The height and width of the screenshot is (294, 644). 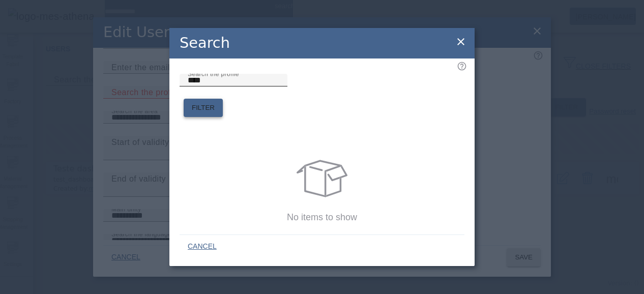 What do you see at coordinates (213, 73) in the screenshot?
I see `mat-label: Search the profile` at bounding box center [213, 73].